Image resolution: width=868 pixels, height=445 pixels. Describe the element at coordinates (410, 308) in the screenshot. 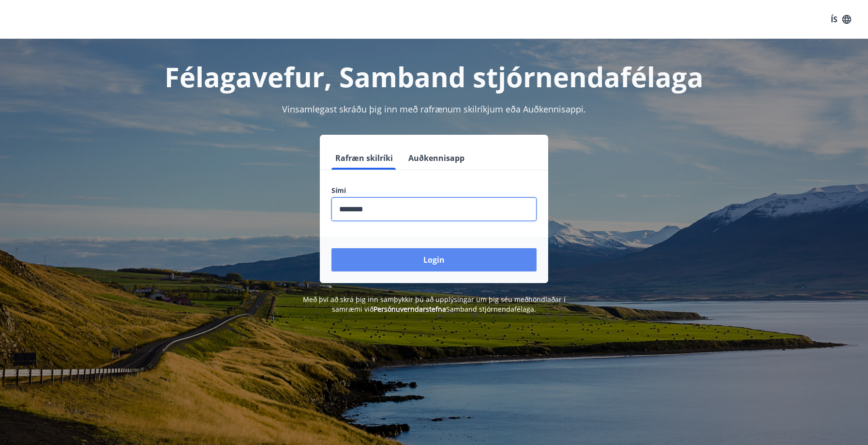

I see `a: Persónuverndarstefna` at that location.